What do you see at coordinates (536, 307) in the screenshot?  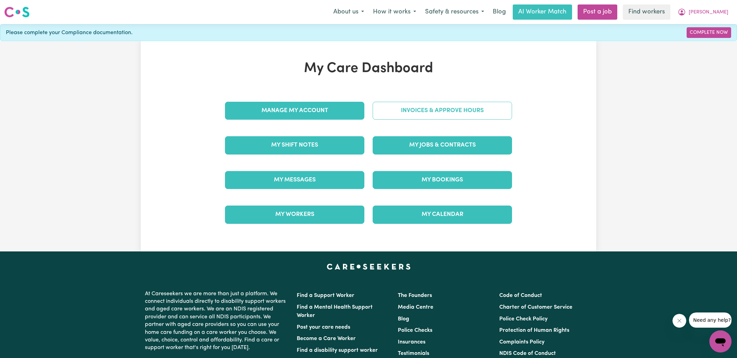 I see `a: Charter of Customer Service` at bounding box center [536, 307].